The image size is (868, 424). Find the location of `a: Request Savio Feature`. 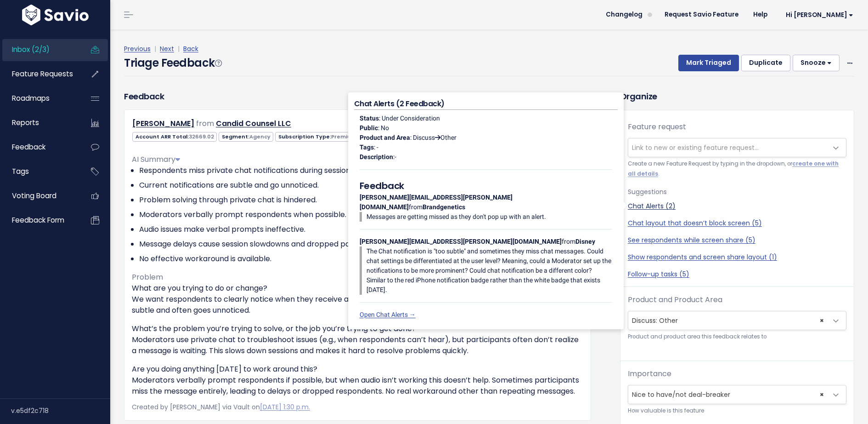

a: Request Savio Feature is located at coordinates (701, 15).